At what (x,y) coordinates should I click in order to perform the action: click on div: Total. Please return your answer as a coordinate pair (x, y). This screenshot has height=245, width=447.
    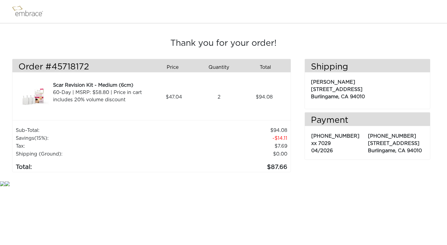
    Looking at the image, I should click on (267, 67).